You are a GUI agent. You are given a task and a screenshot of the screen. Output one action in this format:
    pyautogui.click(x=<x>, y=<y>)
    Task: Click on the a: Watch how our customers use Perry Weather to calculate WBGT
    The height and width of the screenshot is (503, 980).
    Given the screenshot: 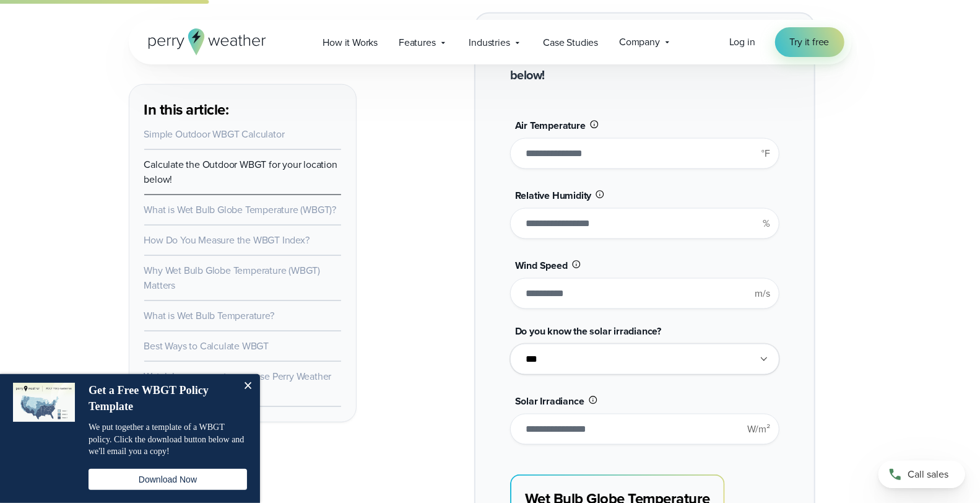 What is the action you would take?
    pyautogui.click(x=238, y=383)
    